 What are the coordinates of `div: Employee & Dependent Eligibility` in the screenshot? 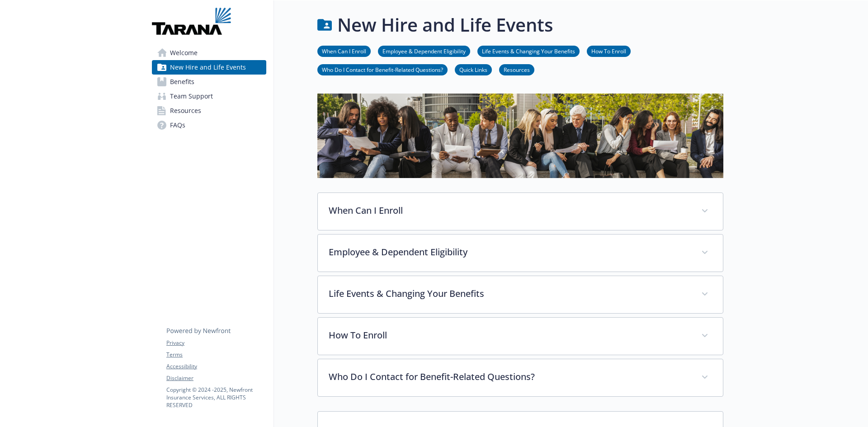 It's located at (520, 253).